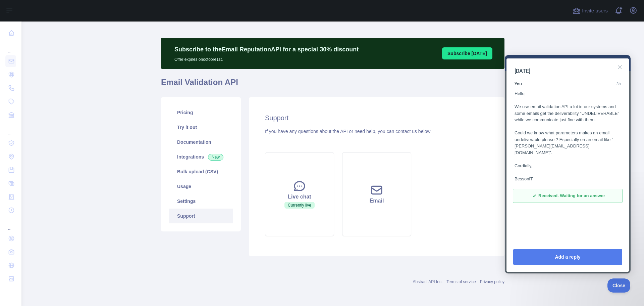 The width and height of the screenshot is (644, 306). Describe the element at coordinates (377, 201) in the screenshot. I see `div: Email` at that location.